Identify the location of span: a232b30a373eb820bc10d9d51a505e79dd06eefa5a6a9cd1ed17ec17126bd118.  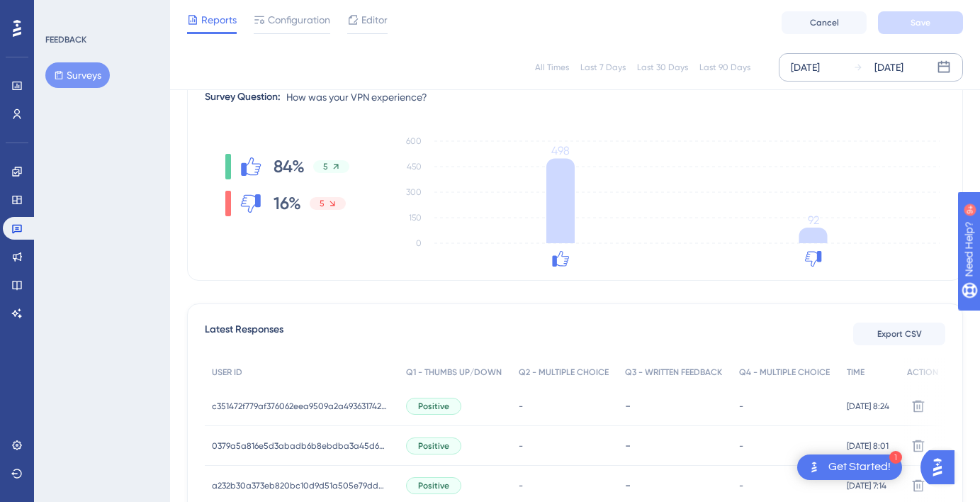
(300, 486).